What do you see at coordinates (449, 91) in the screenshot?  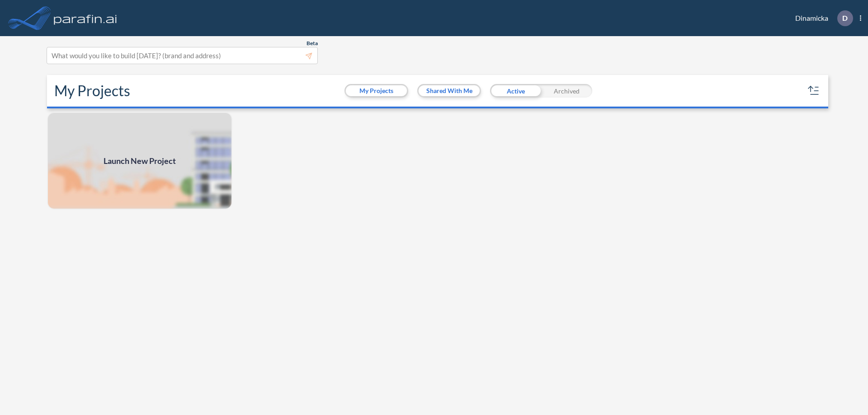 I see `button: Shared With Me` at bounding box center [449, 91].